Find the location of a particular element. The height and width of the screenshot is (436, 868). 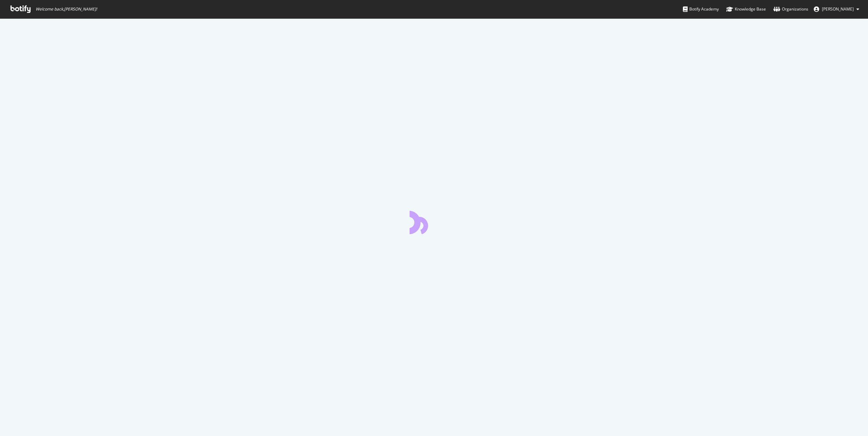

div: Organizations is located at coordinates (791, 9).